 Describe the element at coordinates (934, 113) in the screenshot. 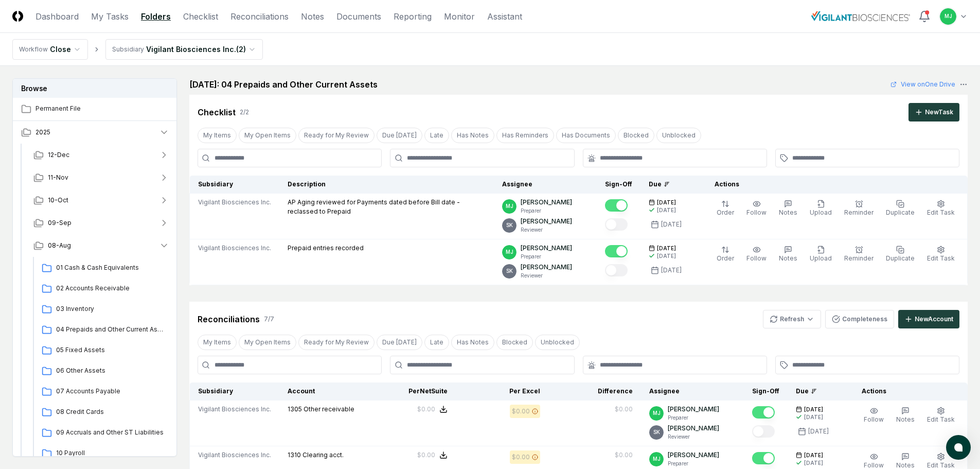

I see `button: NewTask` at that location.